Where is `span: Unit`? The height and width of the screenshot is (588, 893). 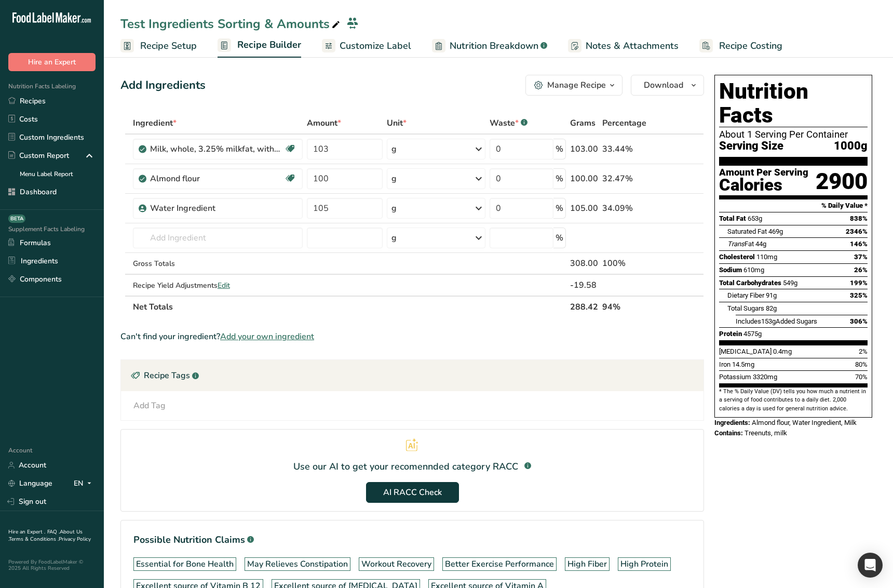 span: Unit is located at coordinates (397, 123).